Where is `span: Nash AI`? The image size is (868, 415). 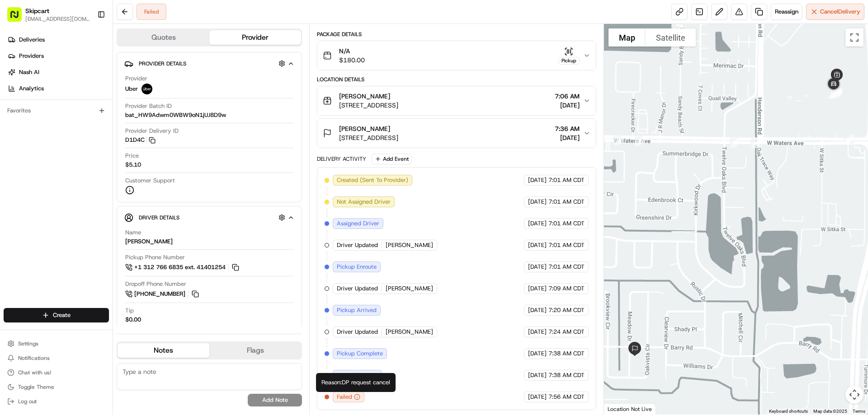
span: Nash AI is located at coordinates (29, 73).